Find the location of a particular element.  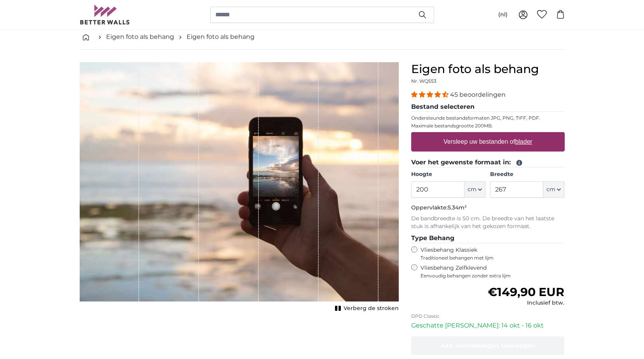

span: Eenvoudig behangen zonder extra lijm is located at coordinates (493, 276).